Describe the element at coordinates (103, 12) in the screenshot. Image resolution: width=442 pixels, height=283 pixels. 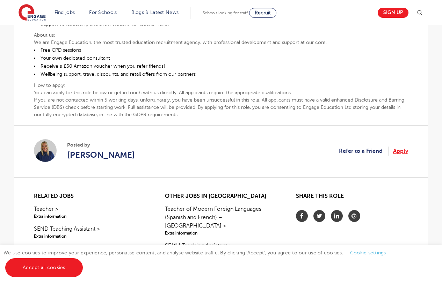
I see `a: For Schools` at that location.